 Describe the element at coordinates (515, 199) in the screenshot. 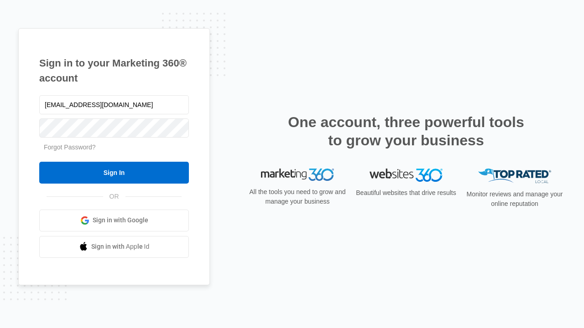

I see `p: Monitor reviews and manage your online reputation` at that location.